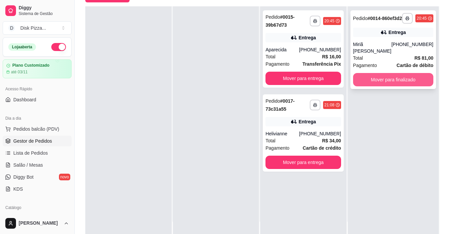 This screenshot has width=450, height=234. I want to click on span: D, so click(12, 28).